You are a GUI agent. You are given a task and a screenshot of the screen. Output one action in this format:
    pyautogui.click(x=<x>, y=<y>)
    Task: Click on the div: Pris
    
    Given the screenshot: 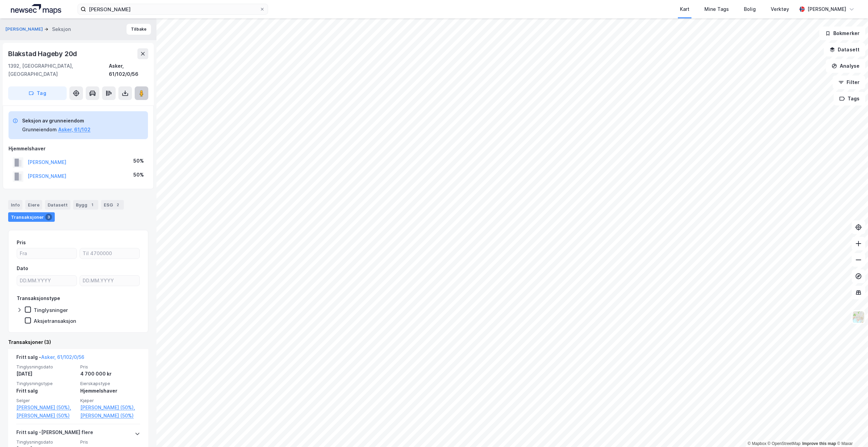 What is the action you would take?
    pyautogui.click(x=21, y=243)
    